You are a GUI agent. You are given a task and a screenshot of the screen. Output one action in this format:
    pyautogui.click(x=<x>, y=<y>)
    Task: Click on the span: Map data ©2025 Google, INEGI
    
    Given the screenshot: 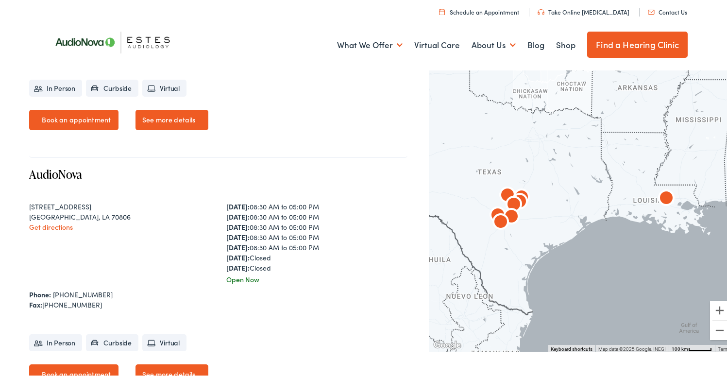 What is the action you would take?
    pyautogui.click(x=631, y=347)
    